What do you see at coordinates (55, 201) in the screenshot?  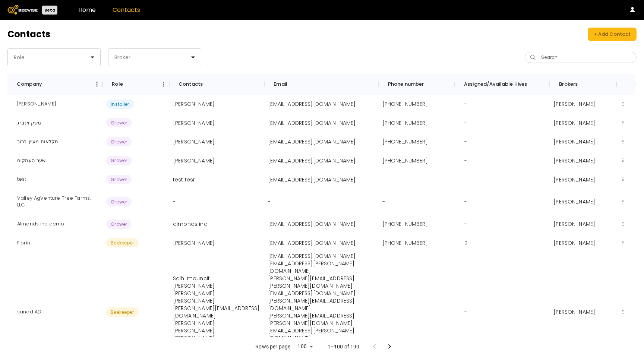 I see `div: Valley AgVenture Tree Farms, LLC` at bounding box center [55, 201].